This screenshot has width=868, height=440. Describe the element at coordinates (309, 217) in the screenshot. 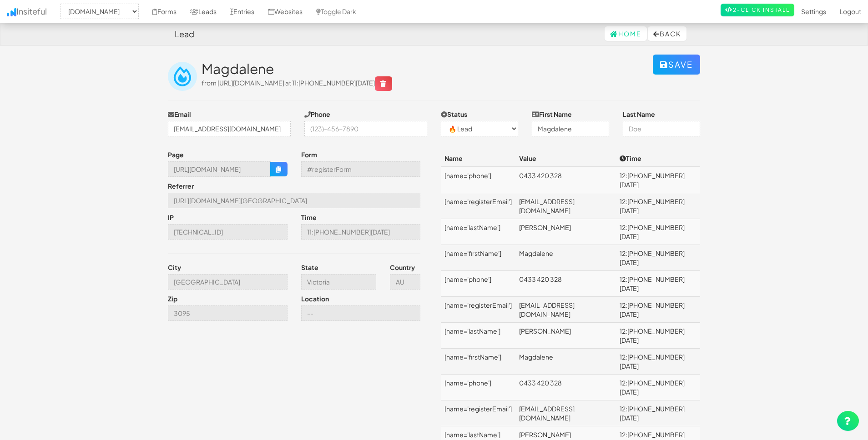

I see `label: Time` at that location.